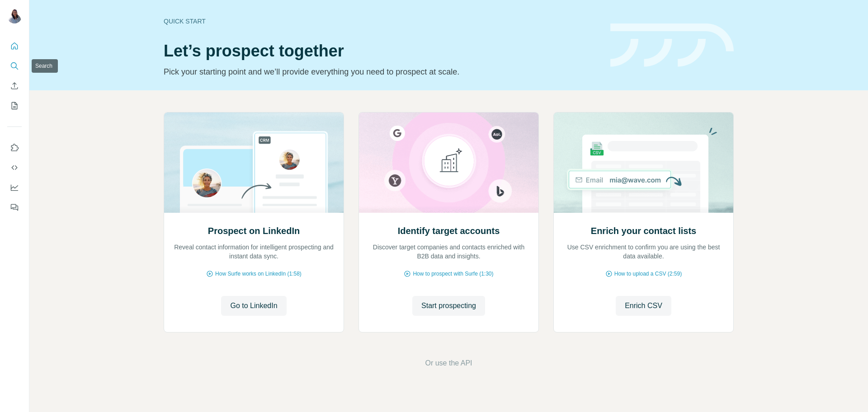 This screenshot has height=412, width=868. Describe the element at coordinates (672, 45) in the screenshot. I see `img: banner` at that location.